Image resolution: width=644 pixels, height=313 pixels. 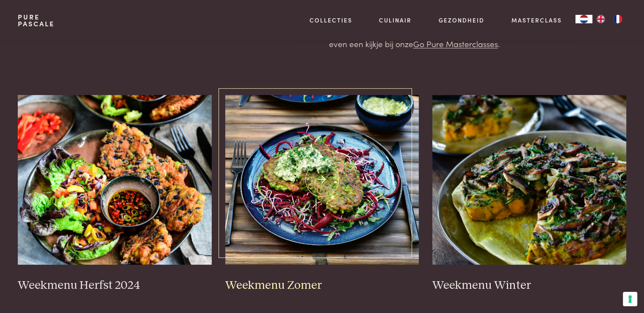 I want to click on button: Uw voorkeuren voor toestemming voor trackingtechnologieën, so click(x=630, y=299).